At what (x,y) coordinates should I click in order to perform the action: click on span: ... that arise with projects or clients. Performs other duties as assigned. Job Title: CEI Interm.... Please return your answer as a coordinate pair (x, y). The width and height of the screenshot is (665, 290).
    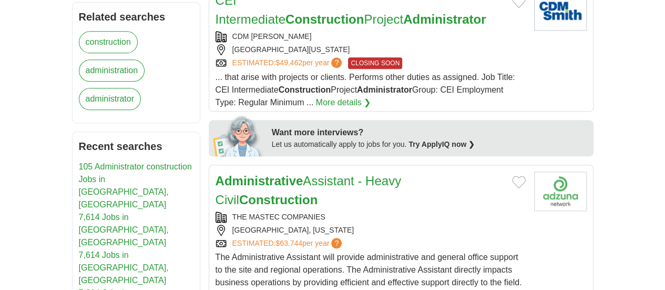
    Looking at the image, I should click on (366, 89).